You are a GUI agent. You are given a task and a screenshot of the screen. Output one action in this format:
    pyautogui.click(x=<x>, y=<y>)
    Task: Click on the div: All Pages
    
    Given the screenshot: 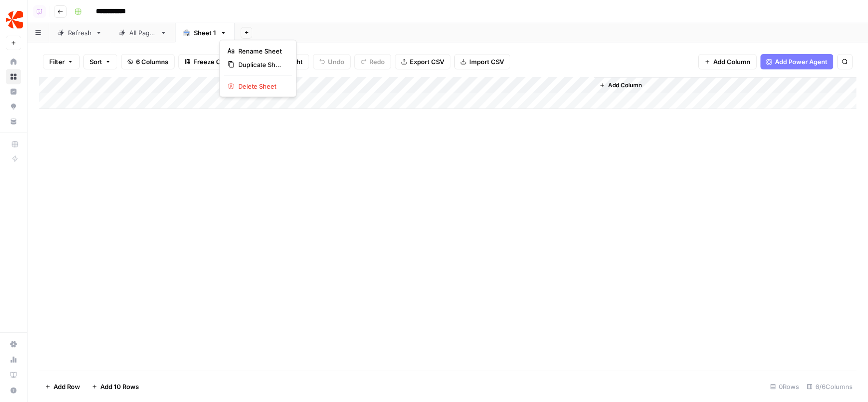 What is the action you would take?
    pyautogui.click(x=143, y=33)
    